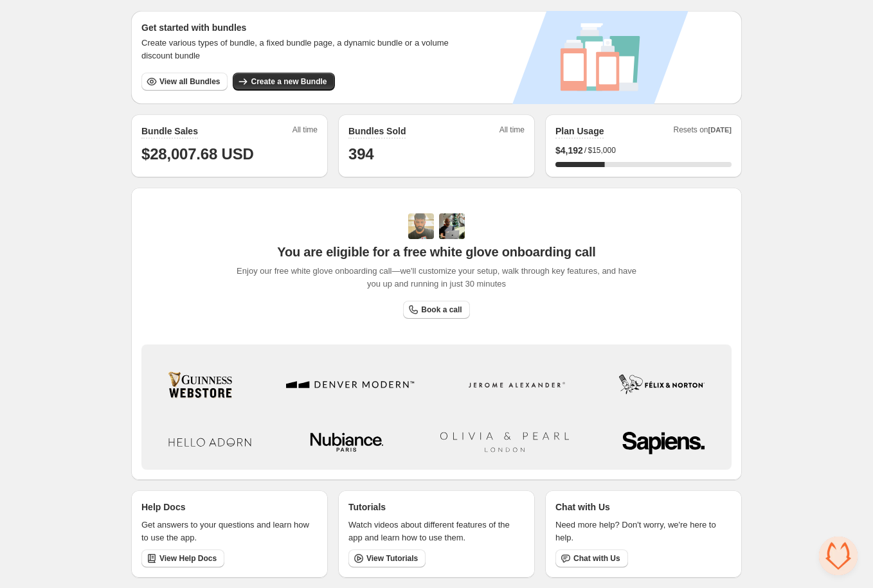  What do you see at coordinates (392, 558) in the screenshot?
I see `span: View Tutorials` at bounding box center [392, 558].